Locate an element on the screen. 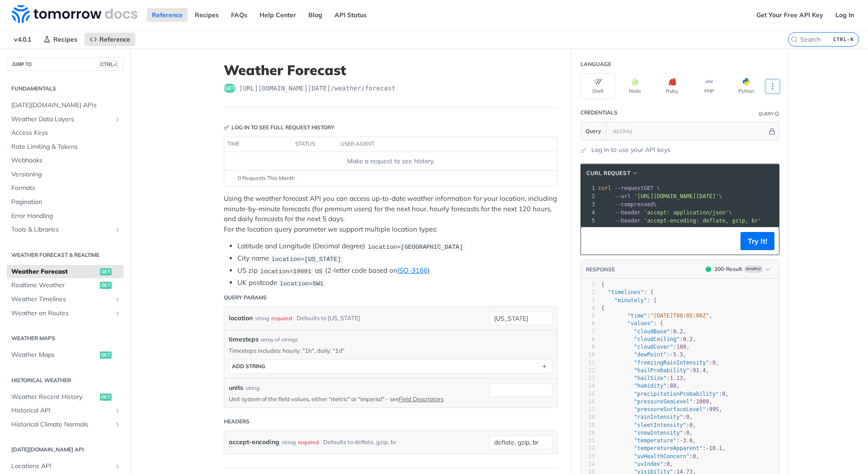 The height and width of the screenshot is (474, 868). div: 3 is located at coordinates (589, 205).